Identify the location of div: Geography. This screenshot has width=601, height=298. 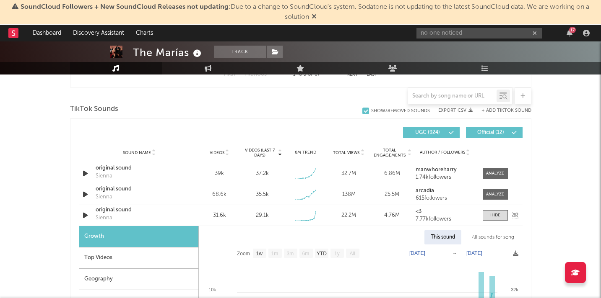
(138, 280).